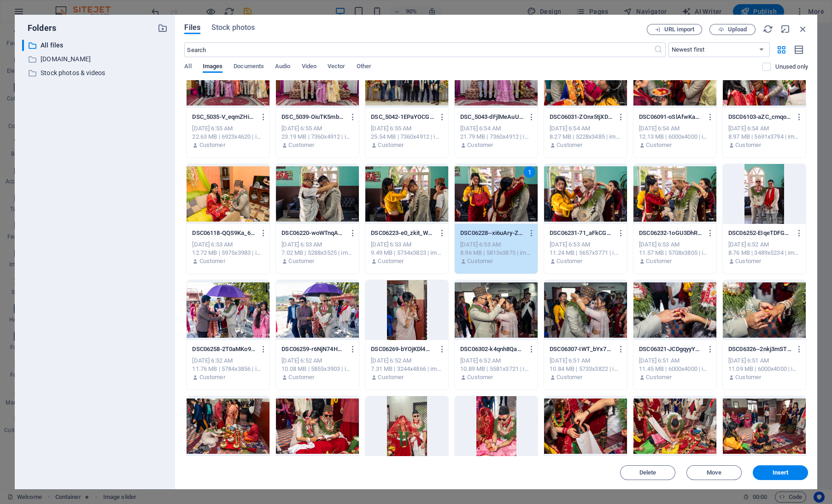 This screenshot has width=832, height=504. I want to click on button: URL import, so click(675, 29).